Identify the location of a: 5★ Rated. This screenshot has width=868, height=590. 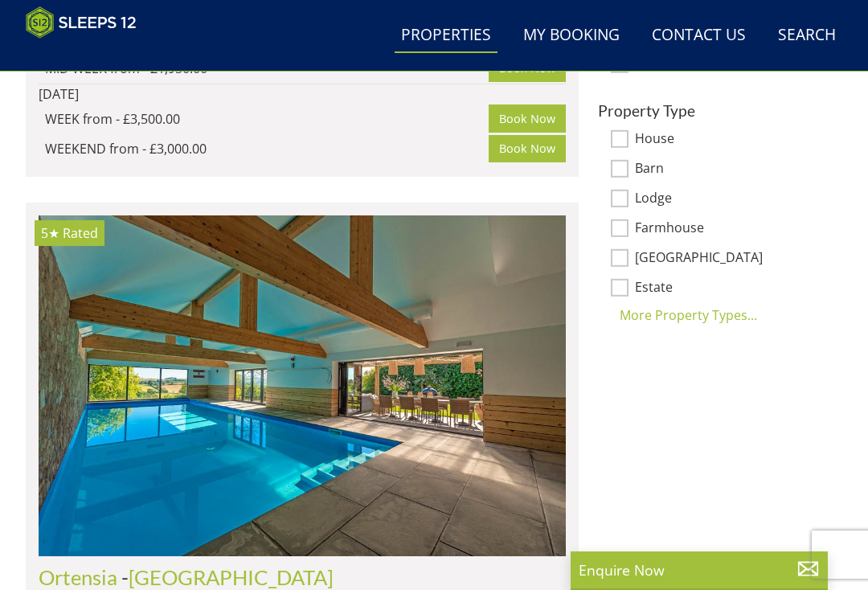
(302, 386).